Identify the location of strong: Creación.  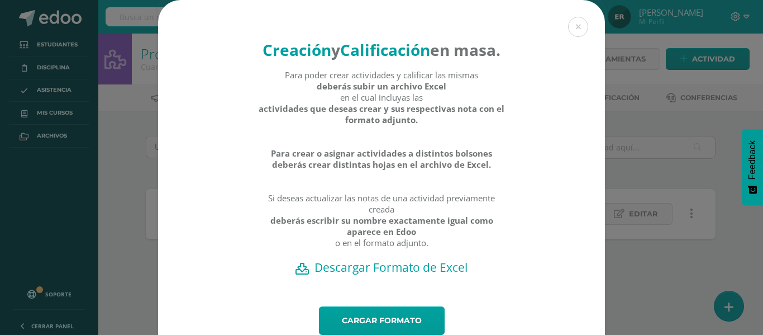
(297, 50).